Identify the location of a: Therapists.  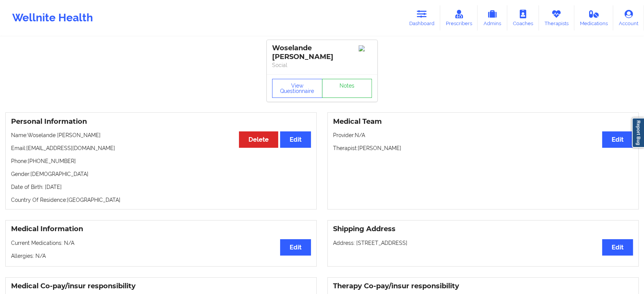
(556, 18).